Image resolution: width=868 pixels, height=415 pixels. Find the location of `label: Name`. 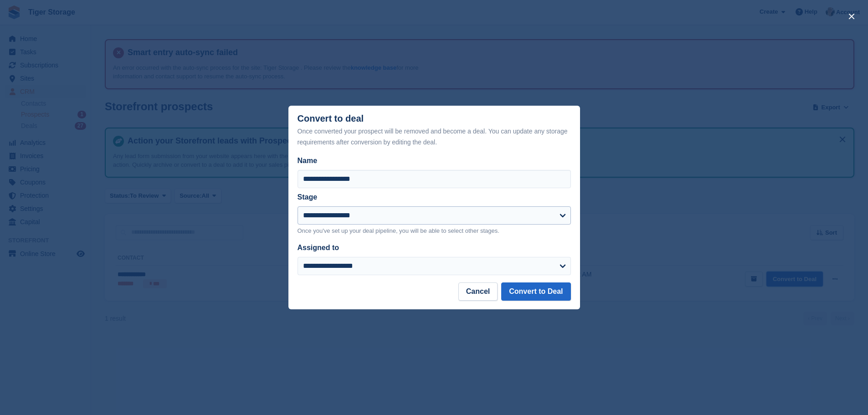

label: Name is located at coordinates (434, 161).